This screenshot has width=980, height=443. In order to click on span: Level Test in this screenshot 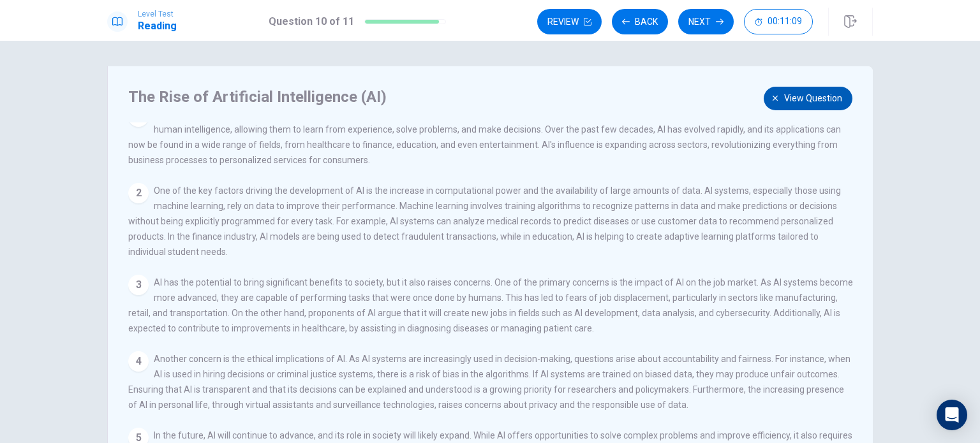, I will do `click(157, 14)`.